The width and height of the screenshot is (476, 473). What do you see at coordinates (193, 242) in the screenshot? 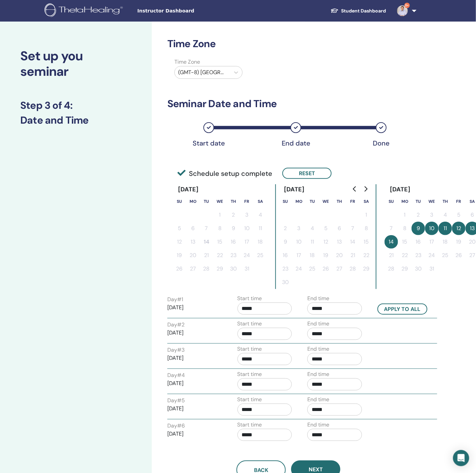
I see `button: 13` at bounding box center [193, 242].